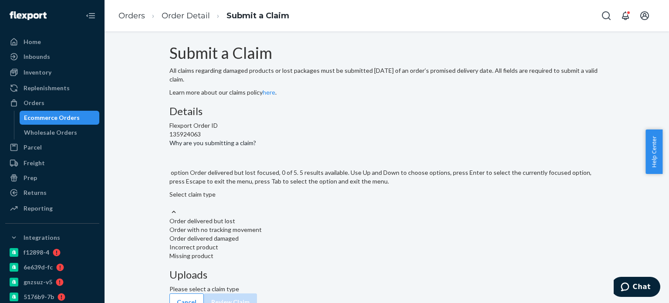 The width and height of the screenshot is (669, 303). What do you see at coordinates (28, 16) in the screenshot?
I see `img: Flexport logo` at bounding box center [28, 16].